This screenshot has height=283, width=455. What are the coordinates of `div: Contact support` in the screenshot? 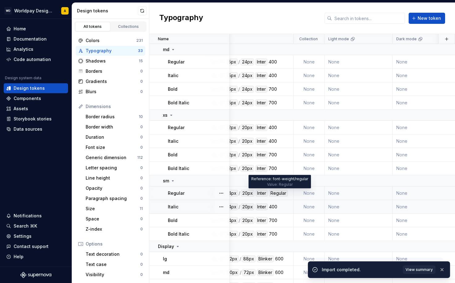 It's located at (31, 246).